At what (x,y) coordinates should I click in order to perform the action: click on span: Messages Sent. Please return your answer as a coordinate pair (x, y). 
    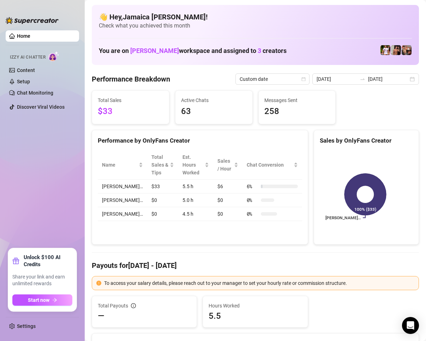
    Looking at the image, I should click on (297, 100).